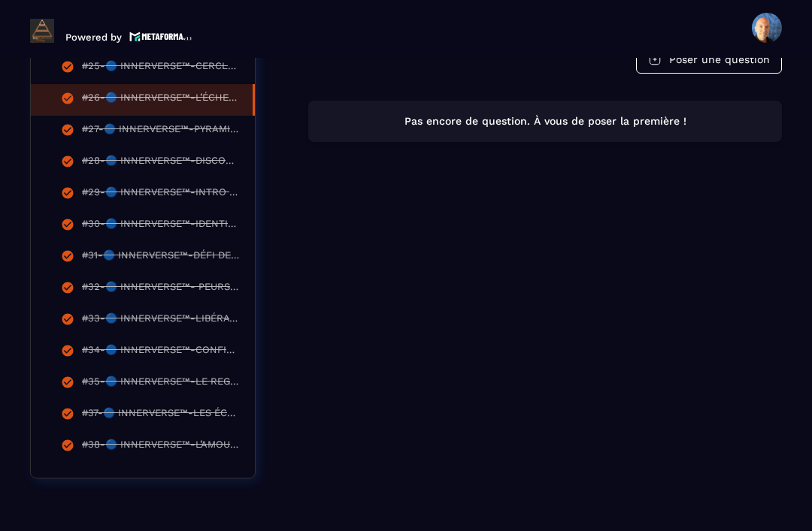 This screenshot has width=812, height=531. I want to click on div: #27-🔵 INNERVERSE™-PYRAMIDE DE MASLOW, so click(161, 131).